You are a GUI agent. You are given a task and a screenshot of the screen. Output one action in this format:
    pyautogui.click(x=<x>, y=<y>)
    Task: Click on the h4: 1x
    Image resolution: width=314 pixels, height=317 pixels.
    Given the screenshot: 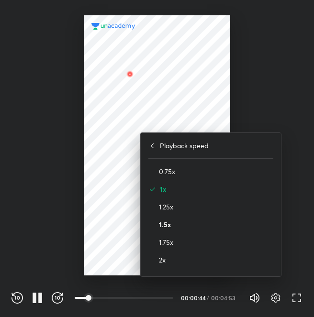 What is the action you would take?
    pyautogui.click(x=216, y=189)
    